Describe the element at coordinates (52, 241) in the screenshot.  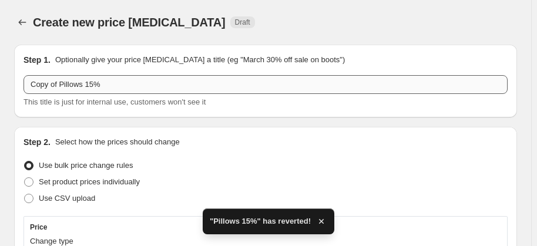
I see `span: Change type` at that location.